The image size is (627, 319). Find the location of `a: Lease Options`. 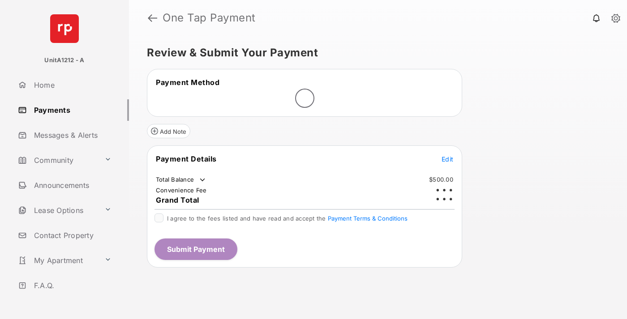

a: Lease Options is located at coordinates (57, 210).